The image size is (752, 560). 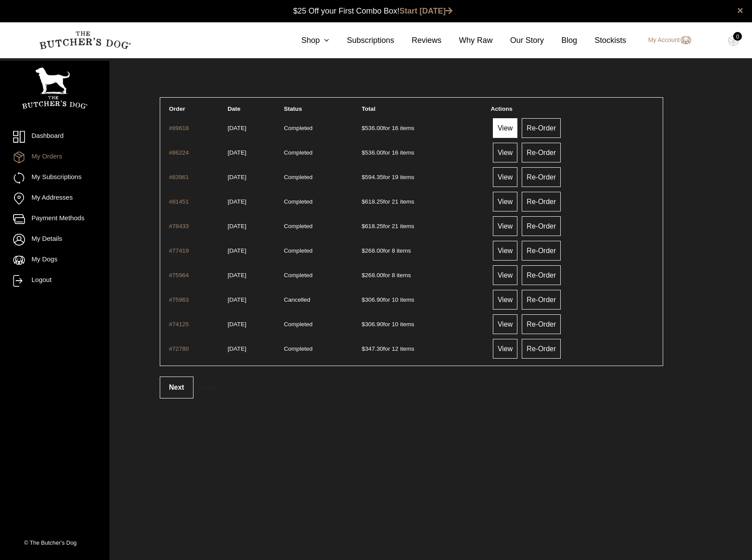 What do you see at coordinates (234, 109) in the screenshot?
I see `span: Date` at bounding box center [234, 109].